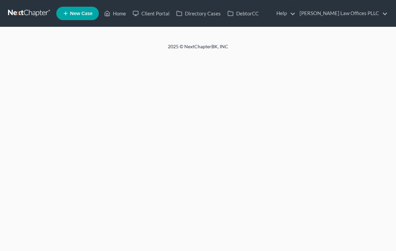  Describe the element at coordinates (77, 13) in the screenshot. I see `new-legal-case-button: New Case` at that location.